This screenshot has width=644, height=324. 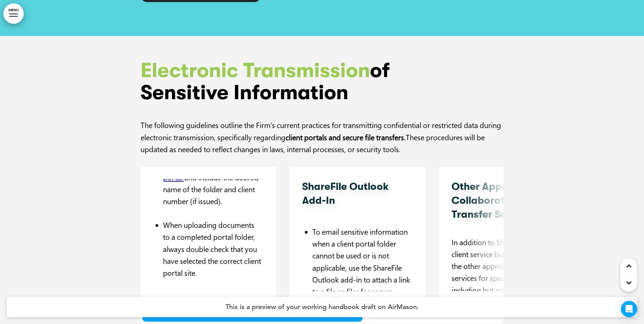 What do you see at coordinates (212, 171) in the screenshot?
I see `a: IT Jira Service Management portal` at bounding box center [212, 171].